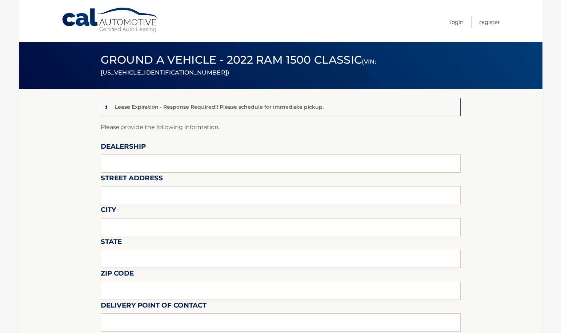 The image size is (561, 333). I want to click on label: Delivery Point of Contact, so click(154, 307).